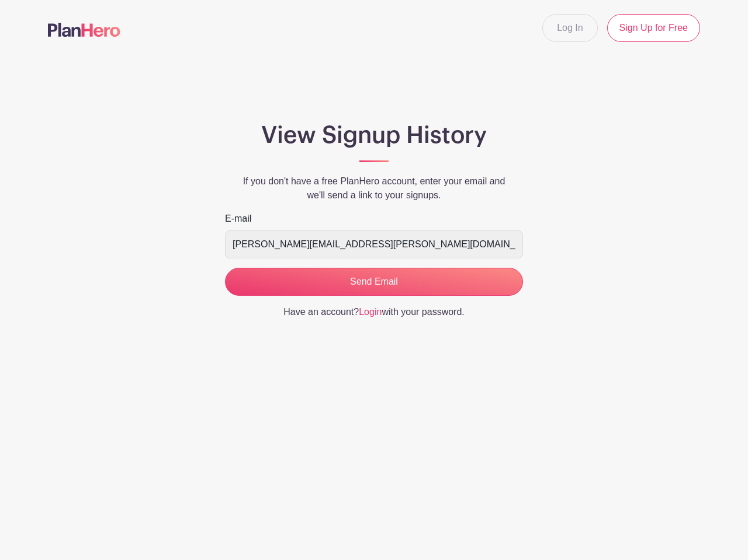  Describe the element at coordinates (84, 30) in the screenshot. I see `img: logo-507f7623f17ff9eddc593b1ce0a138ce2505c220e1c5a4e2b4648c50719b7d32.svg` at that location.